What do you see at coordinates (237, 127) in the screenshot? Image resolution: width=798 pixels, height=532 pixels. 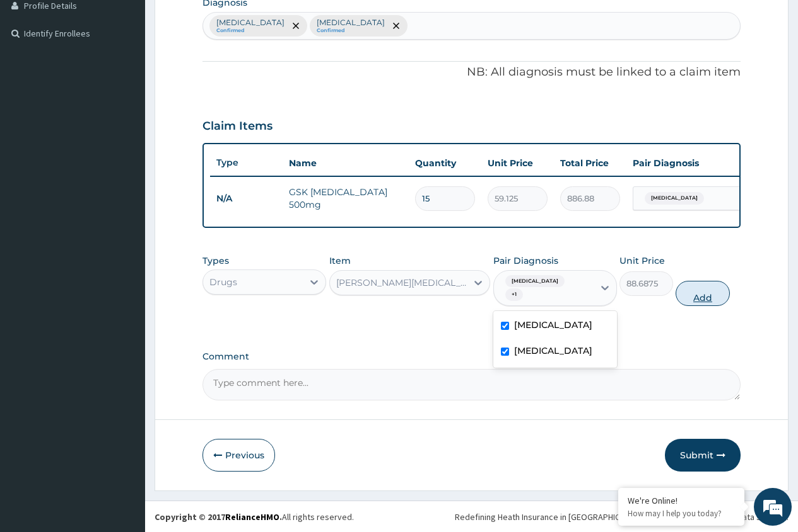 I see `h3: Claim Items` at bounding box center [237, 127].